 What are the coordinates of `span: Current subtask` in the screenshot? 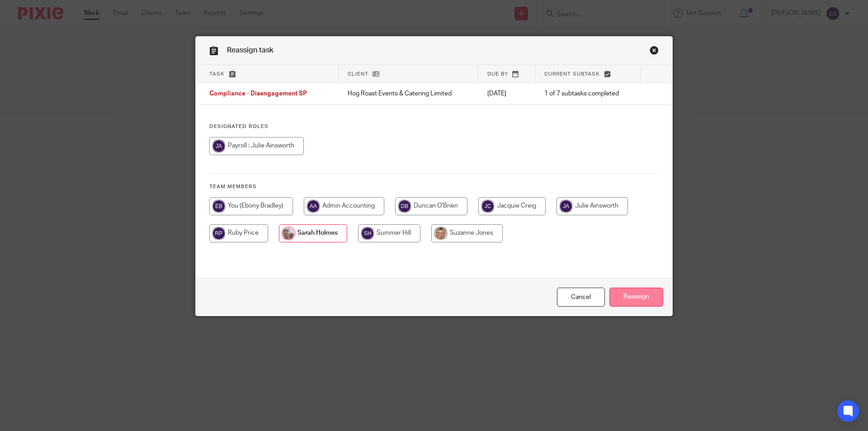 It's located at (572, 74).